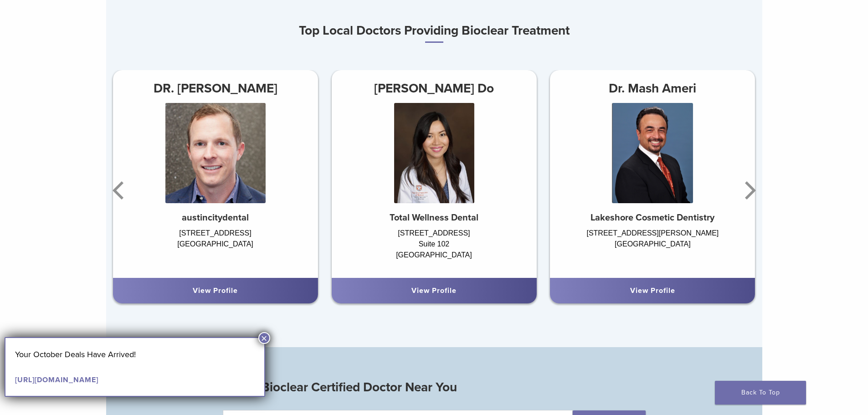 This screenshot has height=415, width=868. Describe the element at coordinates (215, 218) in the screenshot. I see `strong: austincitydental` at that location.